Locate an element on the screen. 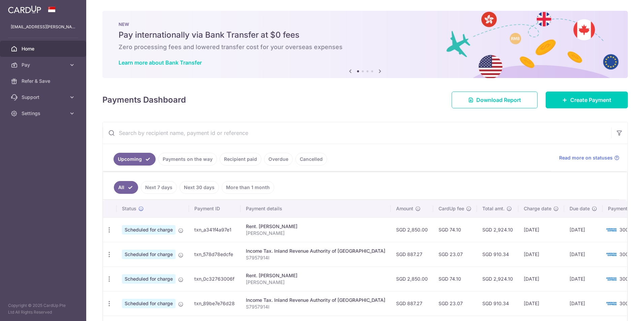 This screenshot has height=321, width=644. span: Create Payment is located at coordinates (591, 100).